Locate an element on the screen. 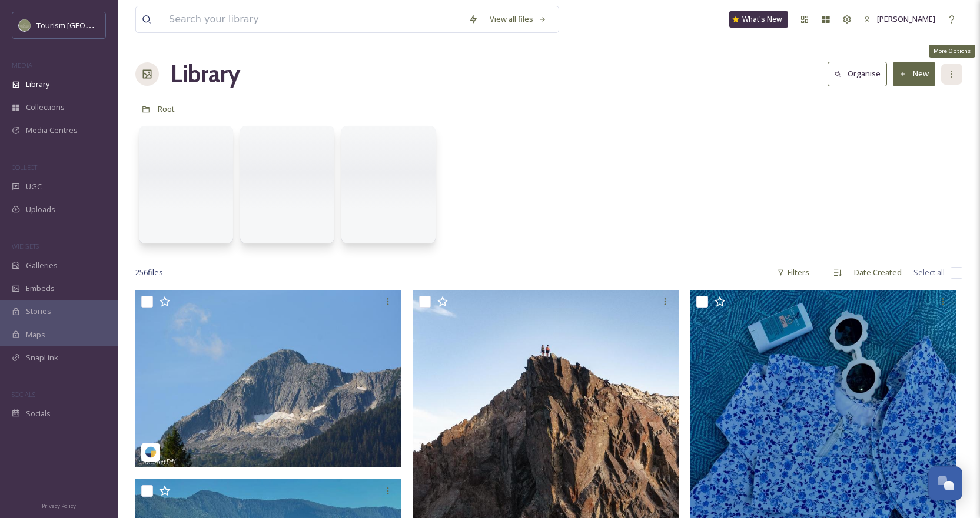 This screenshot has height=518, width=980. span: Socials is located at coordinates (38, 413).